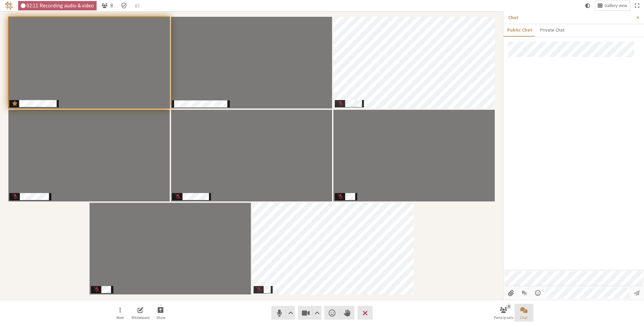  Describe the element at coordinates (552, 30) in the screenshot. I see `button: Private Chat` at that location.